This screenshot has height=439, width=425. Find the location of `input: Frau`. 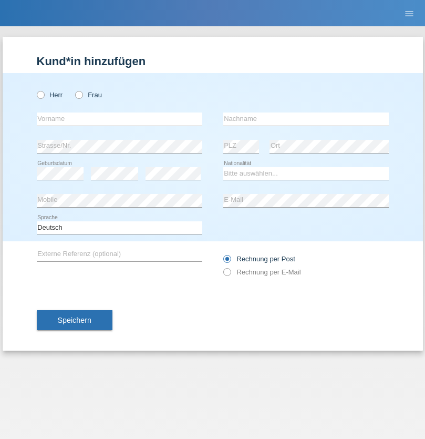

input: Frau is located at coordinates (78, 94).